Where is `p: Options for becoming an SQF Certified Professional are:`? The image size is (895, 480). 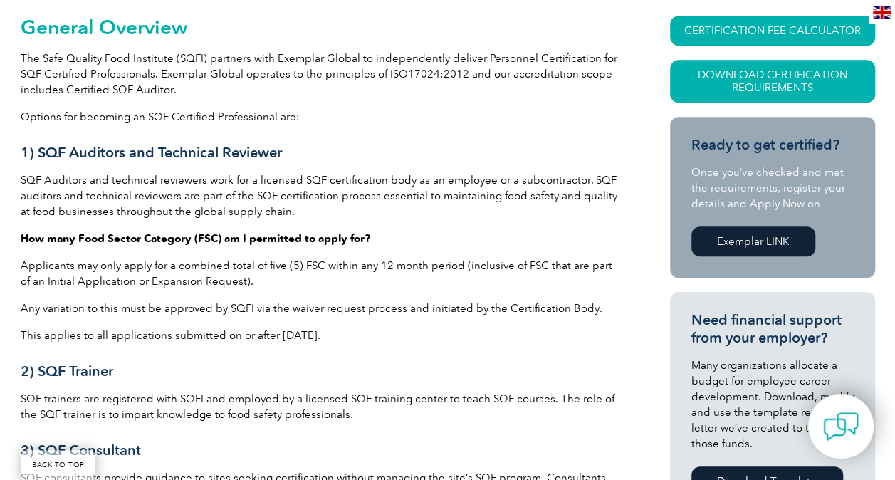
p: Options for becoming an SQF Certified Professional are: is located at coordinates (320, 117).